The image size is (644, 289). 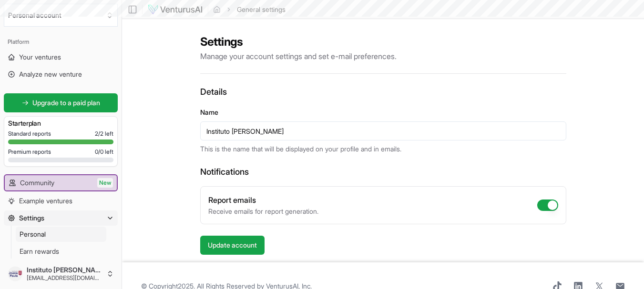 What do you see at coordinates (61, 103) in the screenshot?
I see `a: Upgrade to a paid plan` at bounding box center [61, 103].